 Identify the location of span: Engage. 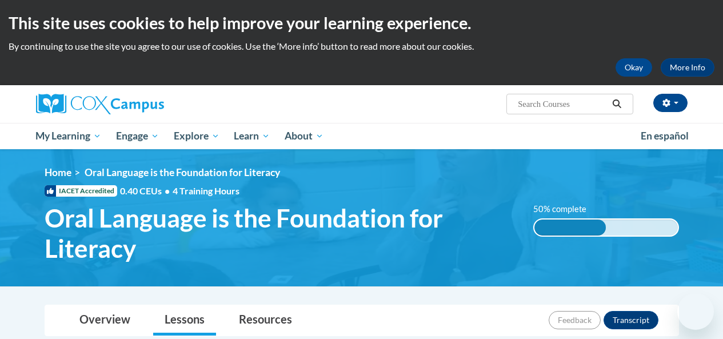
(137, 136).